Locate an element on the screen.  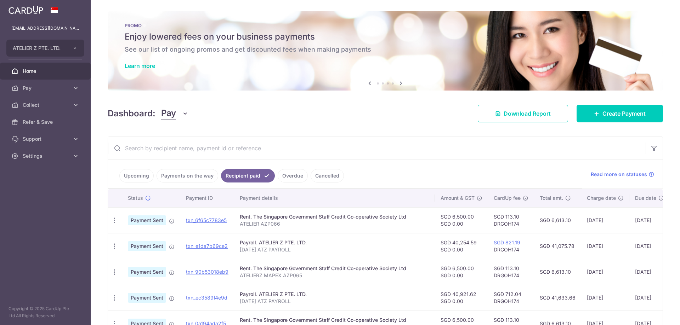
a: txn_6f65c7783e5 is located at coordinates (206, 220).